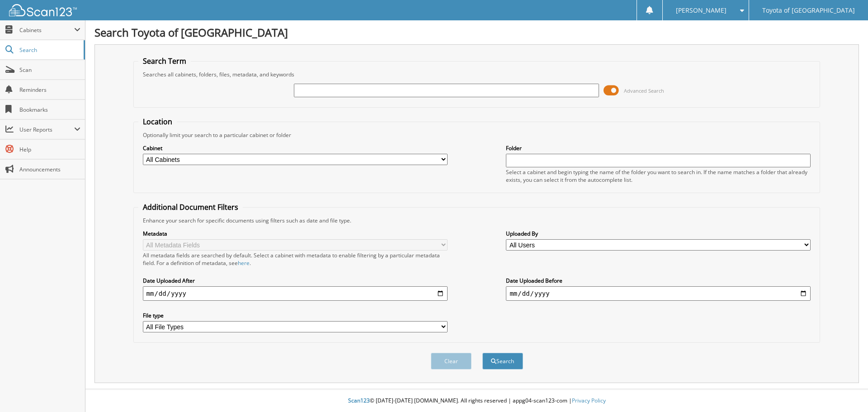 The width and height of the screenshot is (868, 412). I want to click on span: Reminders, so click(50, 90).